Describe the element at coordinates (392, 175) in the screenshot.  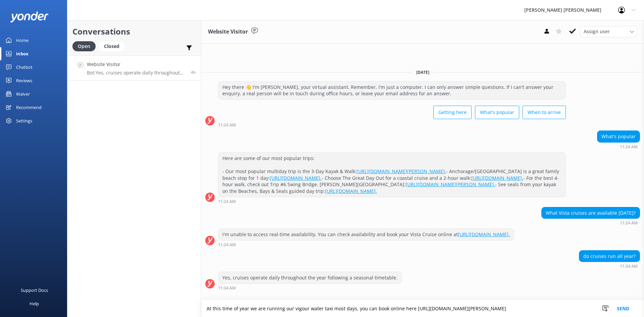
I see `div: Here are some of our most popular trips: - Our most popular multiday trip is the 3-Day Kayak & Wa...` at that location.